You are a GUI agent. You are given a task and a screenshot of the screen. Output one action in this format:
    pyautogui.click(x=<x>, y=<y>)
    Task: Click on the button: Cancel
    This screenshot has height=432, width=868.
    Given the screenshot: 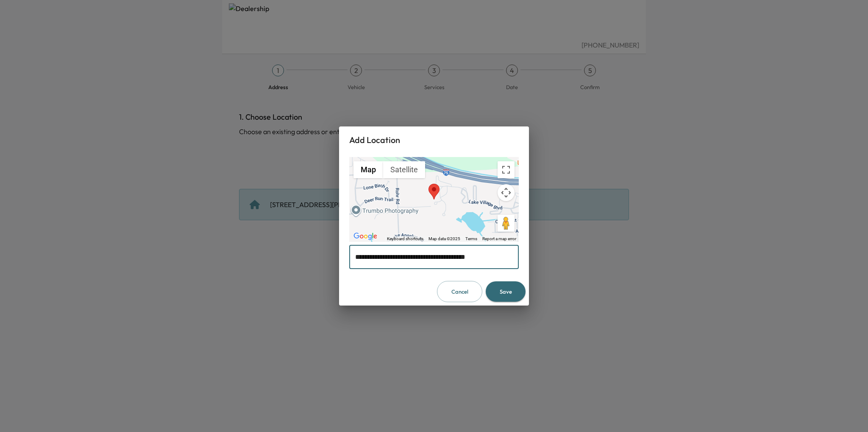 What is the action you would take?
    pyautogui.click(x=460, y=291)
    